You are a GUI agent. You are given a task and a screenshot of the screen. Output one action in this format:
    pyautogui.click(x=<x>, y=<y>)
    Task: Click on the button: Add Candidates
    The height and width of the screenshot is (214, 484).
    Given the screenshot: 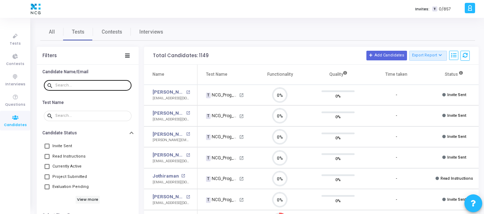 What is the action you would take?
    pyautogui.click(x=387, y=55)
    